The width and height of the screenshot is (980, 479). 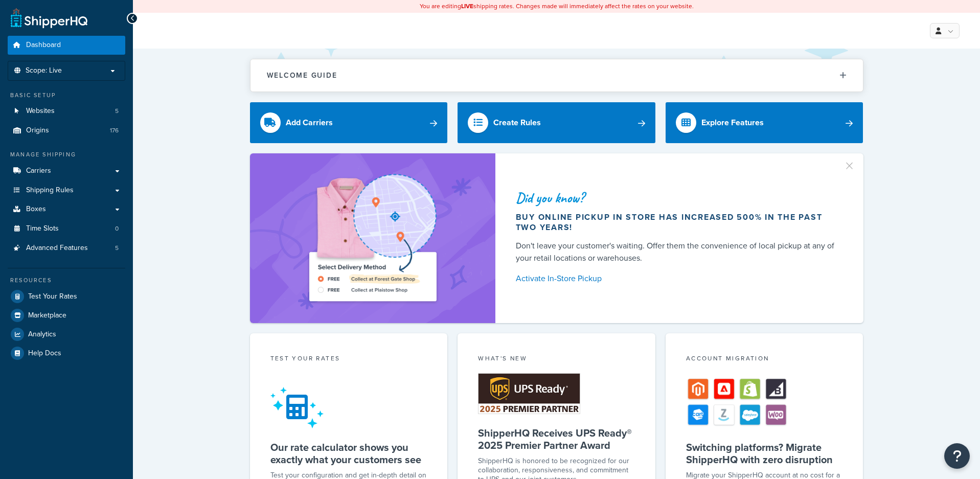 I want to click on div: Did you know?, so click(x=677, y=197).